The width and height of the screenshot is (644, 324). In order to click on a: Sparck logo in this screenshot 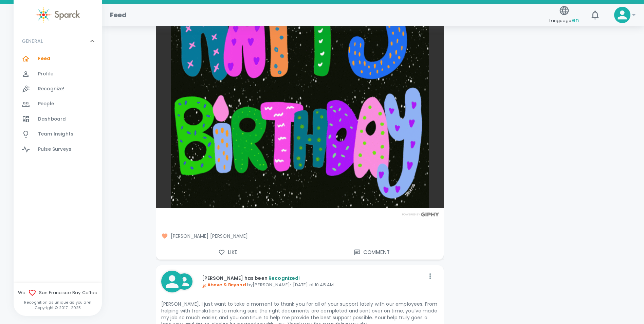, I will do `click(57, 15)`.